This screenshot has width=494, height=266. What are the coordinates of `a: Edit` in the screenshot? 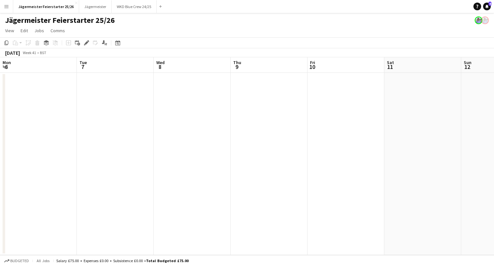 It's located at (24, 31).